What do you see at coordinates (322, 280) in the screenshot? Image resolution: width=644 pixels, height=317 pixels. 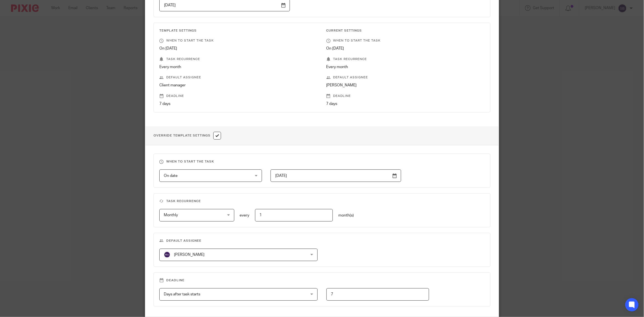 I see `h3: Deadline` at bounding box center [322, 280].